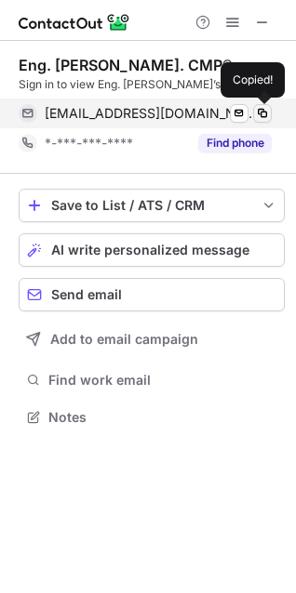 This screenshot has width=296, height=593. Describe the element at coordinates (152, 418) in the screenshot. I see `button: Notes` at that location.